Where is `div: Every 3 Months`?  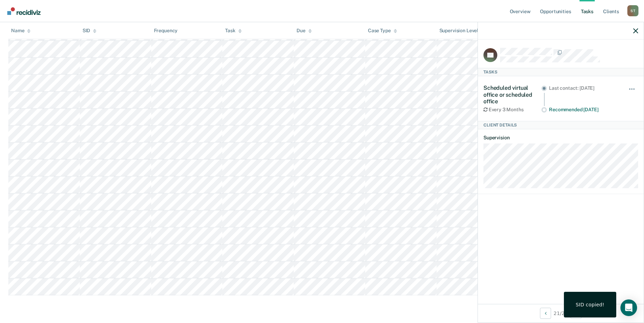
div: Every 3 Months is located at coordinates (512, 110).